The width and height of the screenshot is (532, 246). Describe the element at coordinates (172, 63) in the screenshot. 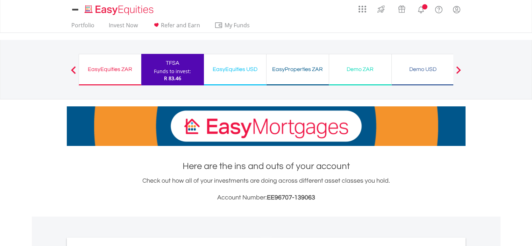

I see `div: TFSA` at that location.